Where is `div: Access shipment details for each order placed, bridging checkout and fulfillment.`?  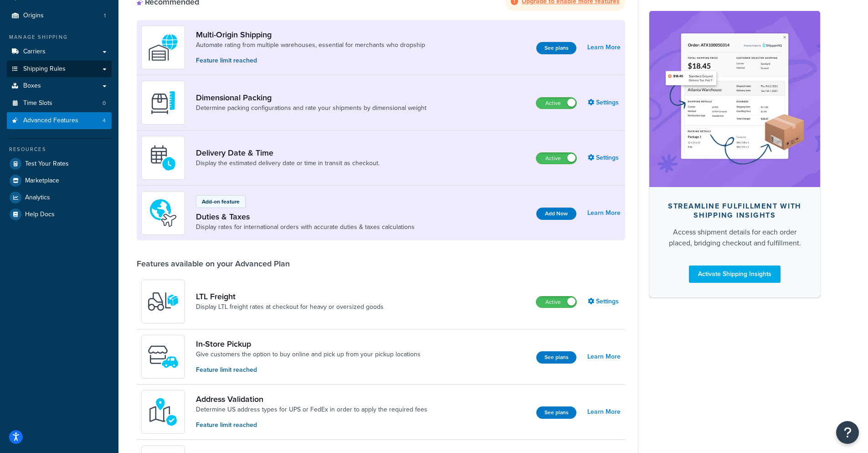 div: Access shipment details for each order placed, bridging checkout and fulfillment. is located at coordinates (735, 237).